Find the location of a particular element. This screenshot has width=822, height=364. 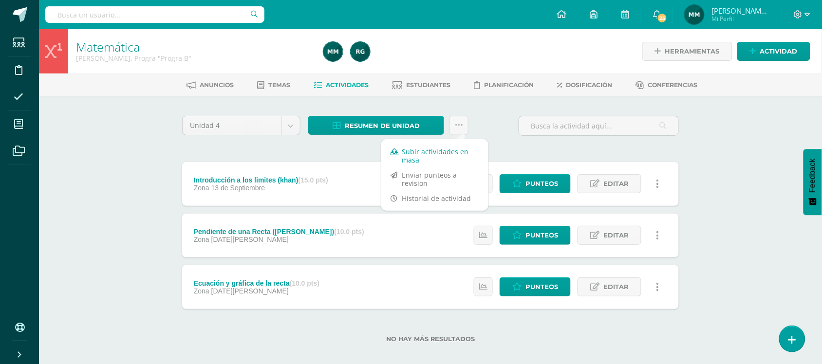

a: Conferencias is located at coordinates (667, 85).